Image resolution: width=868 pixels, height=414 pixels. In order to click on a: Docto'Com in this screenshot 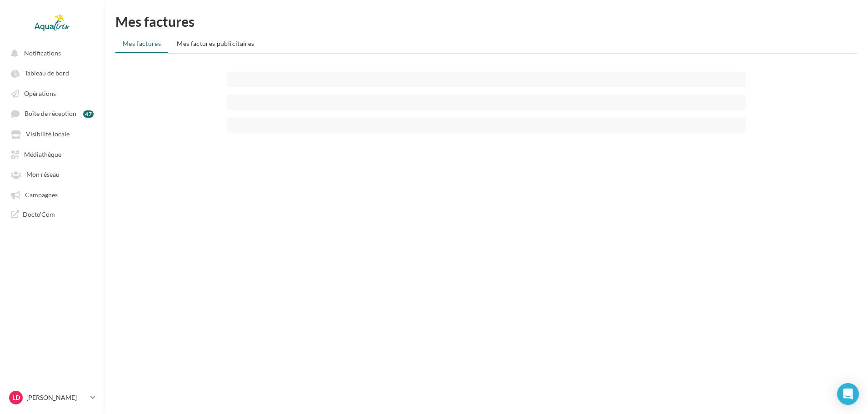, I will do `click(52, 214)`.